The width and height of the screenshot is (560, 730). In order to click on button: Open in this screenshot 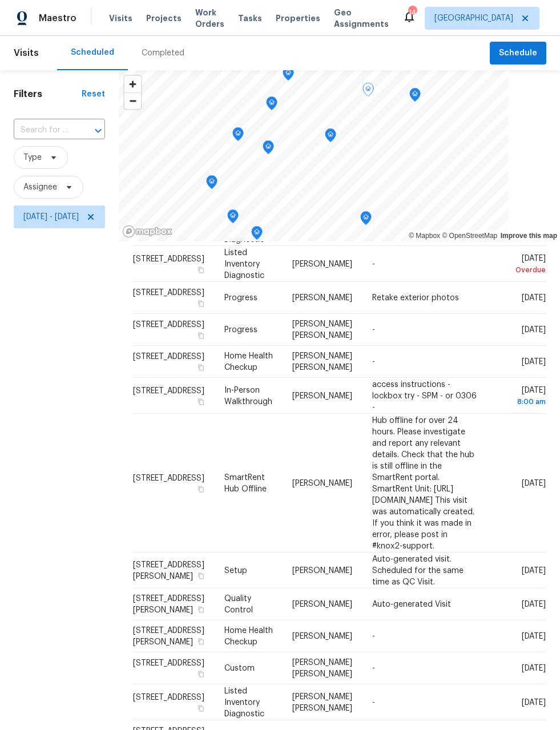, I will do `click(98, 131)`.